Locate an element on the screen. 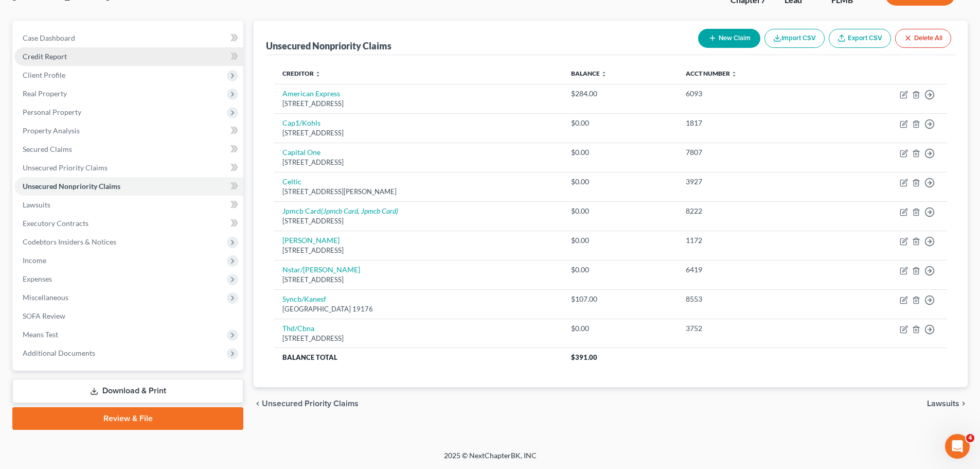  span: Codebtors Insiders & Notices is located at coordinates (70, 242).